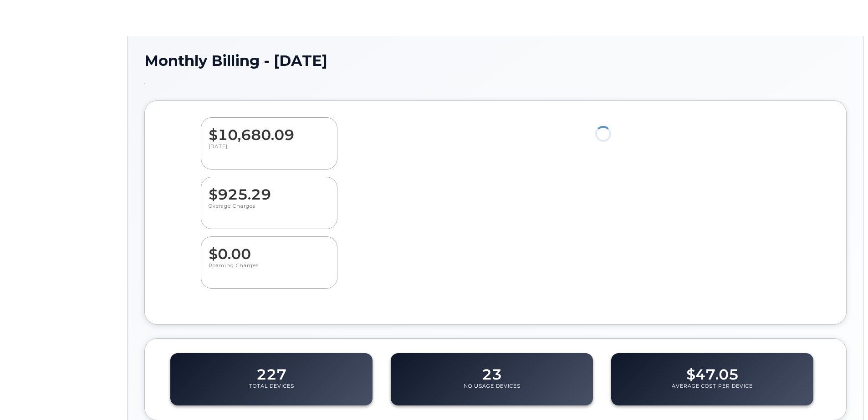 This screenshot has height=420, width=868. What do you see at coordinates (269, 211) in the screenshot?
I see `p: Overage Charges` at bounding box center [269, 211].